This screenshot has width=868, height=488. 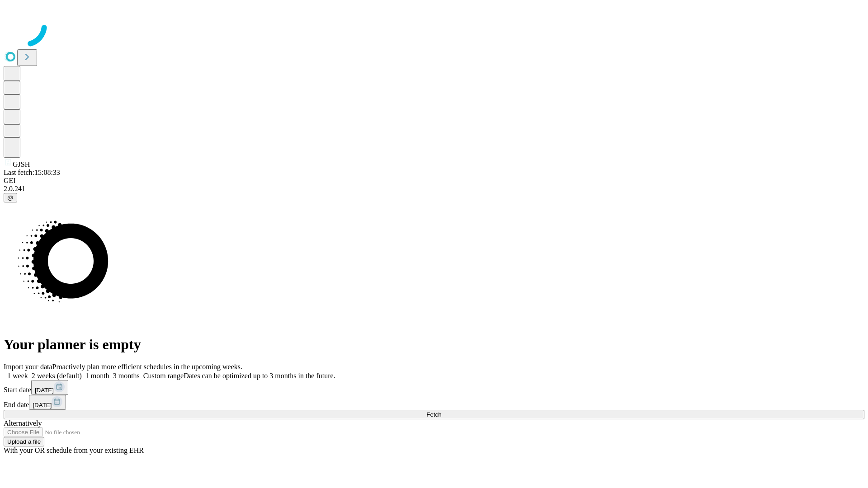 What do you see at coordinates (434, 402) in the screenshot?
I see `div: End date` at bounding box center [434, 402].